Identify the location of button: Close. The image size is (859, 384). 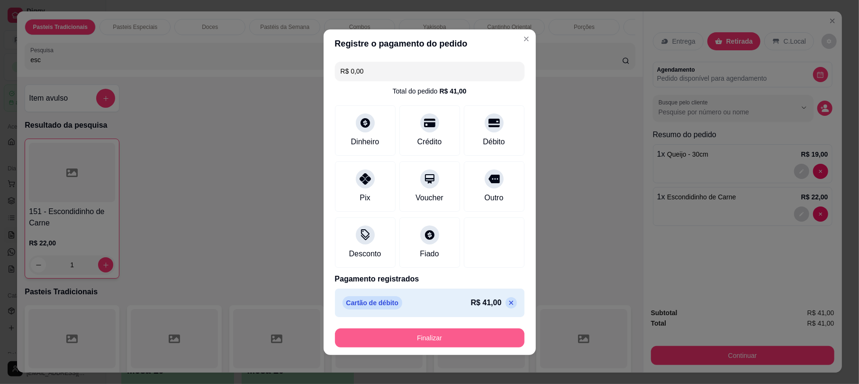
(527, 39).